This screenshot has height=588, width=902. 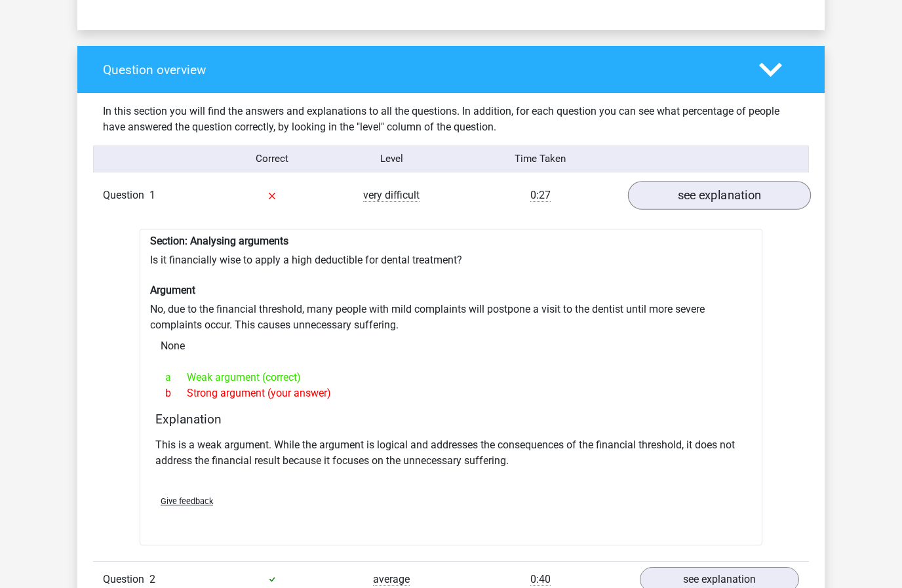 I want to click on div: In this section you will find the answers and explanations to all the questions. In addition, for..., so click(x=451, y=120).